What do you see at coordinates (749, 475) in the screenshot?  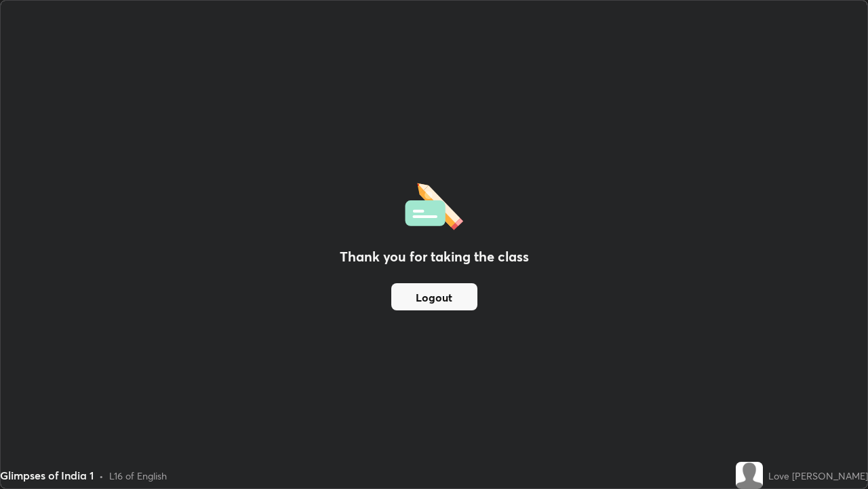 I see `img: default.png` at bounding box center [749, 475].